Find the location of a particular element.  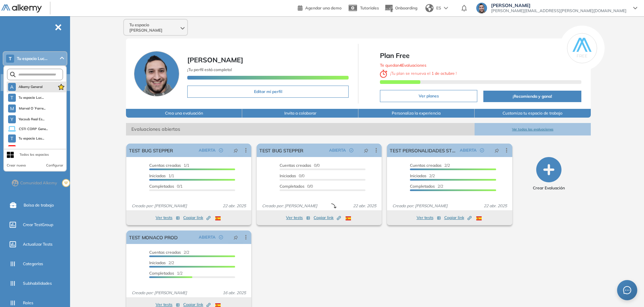

span: Categorías is located at coordinates (33, 264).